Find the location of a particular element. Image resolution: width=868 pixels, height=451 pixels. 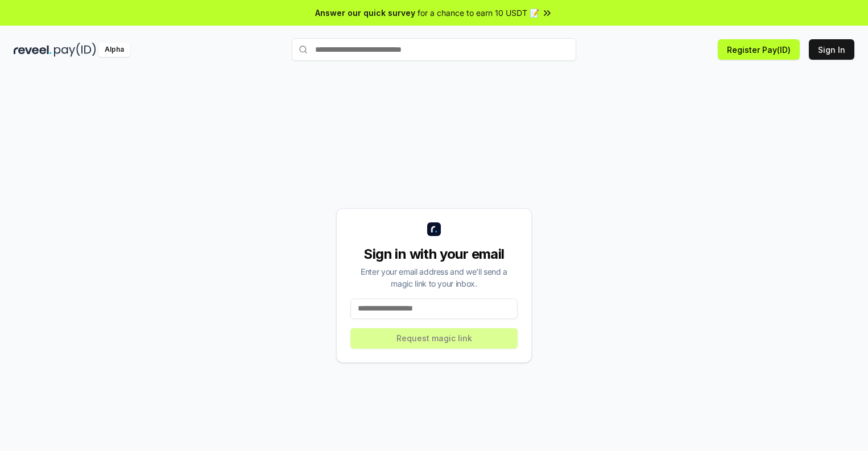

span: for a chance to earn 10 USDT 📝 is located at coordinates (478, 13).